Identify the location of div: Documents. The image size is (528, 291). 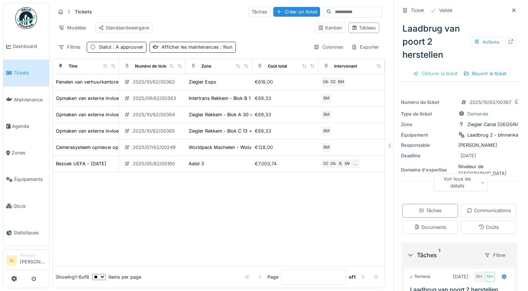
(430, 227).